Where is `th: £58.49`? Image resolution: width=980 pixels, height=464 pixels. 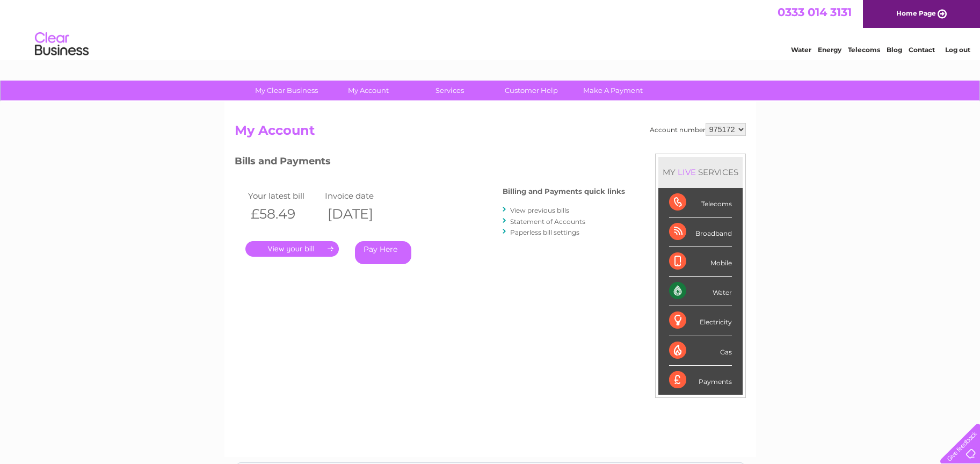
th: £58.49 is located at coordinates (284, 214).